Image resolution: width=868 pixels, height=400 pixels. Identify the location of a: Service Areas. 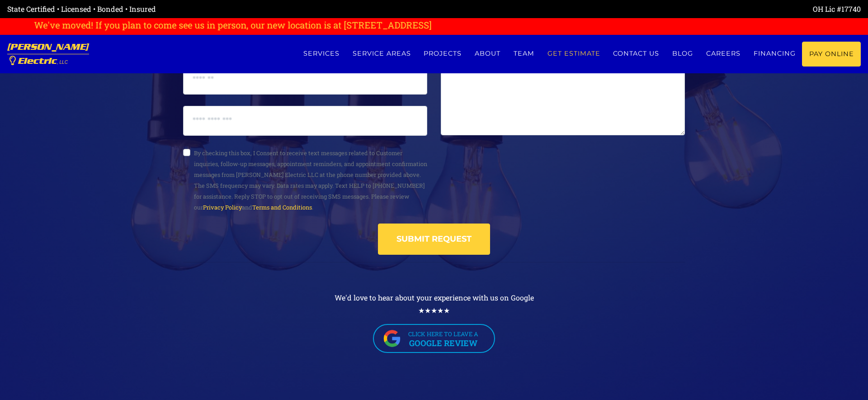
(382, 54).